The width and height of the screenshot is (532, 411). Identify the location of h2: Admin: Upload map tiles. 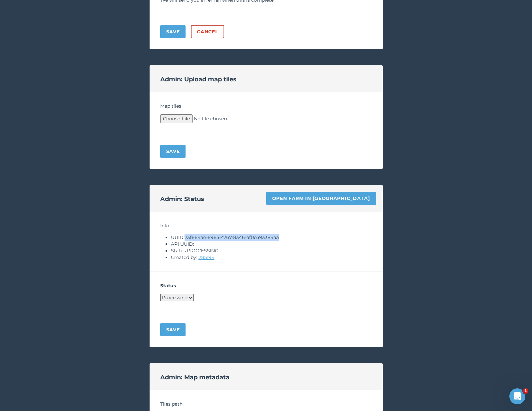
(198, 79).